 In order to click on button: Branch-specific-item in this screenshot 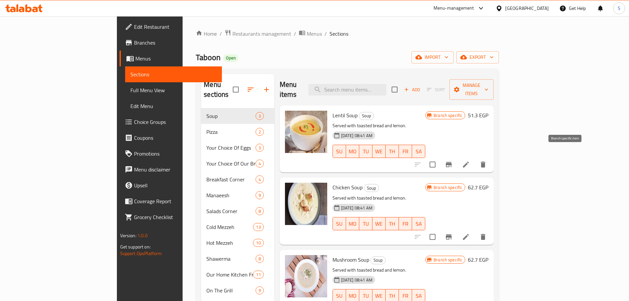, I will do `click(449, 165)`.